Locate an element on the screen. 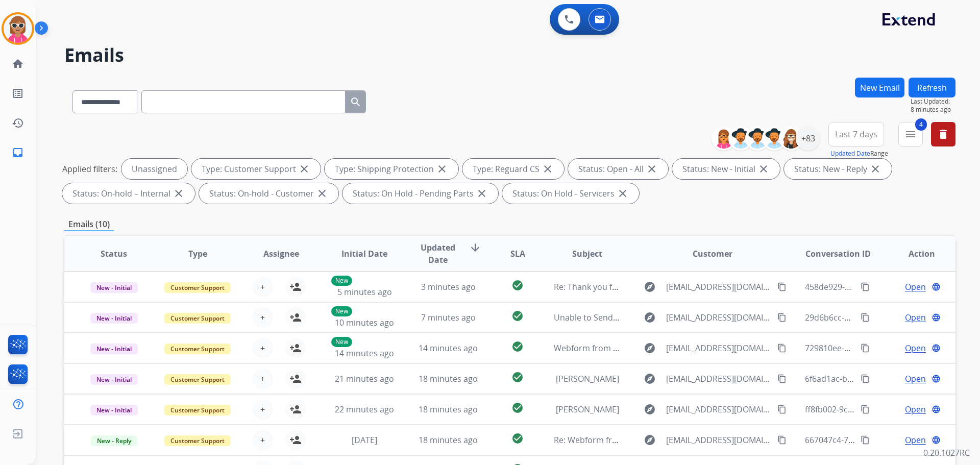  mat-icon: search is located at coordinates (356, 102).